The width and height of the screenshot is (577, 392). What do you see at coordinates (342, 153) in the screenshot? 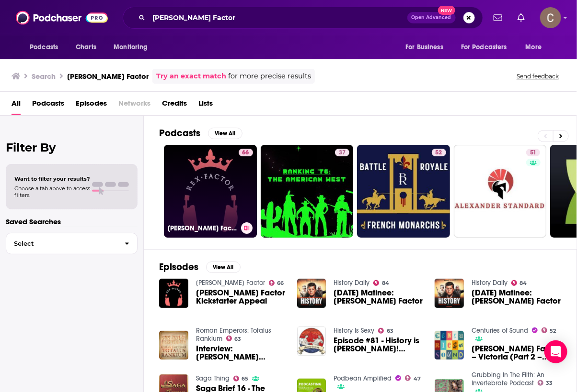
I see `span: 37` at bounding box center [342, 153].